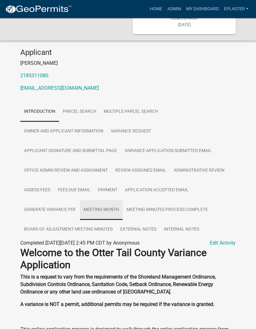  Describe the element at coordinates (113, 259) in the screenshot. I see `strong: Welcome to the Otter Tail County Variance Application` at that location.